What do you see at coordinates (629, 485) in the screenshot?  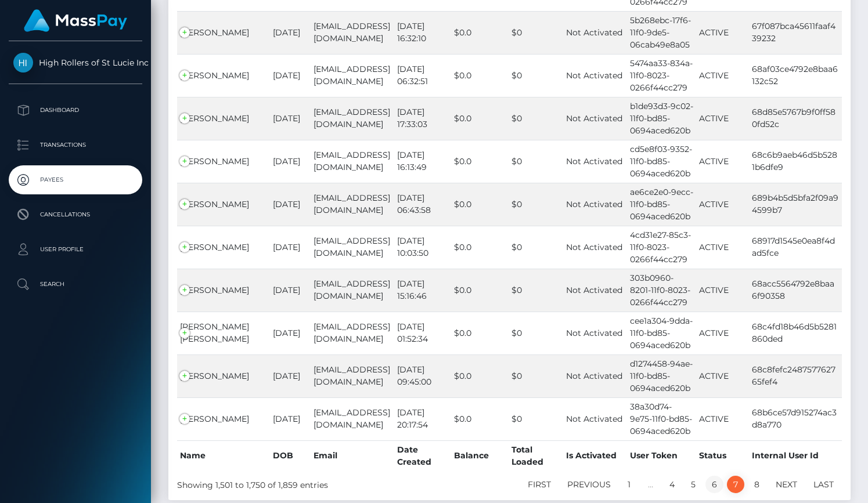 I see `a: 1` at bounding box center [629, 485].